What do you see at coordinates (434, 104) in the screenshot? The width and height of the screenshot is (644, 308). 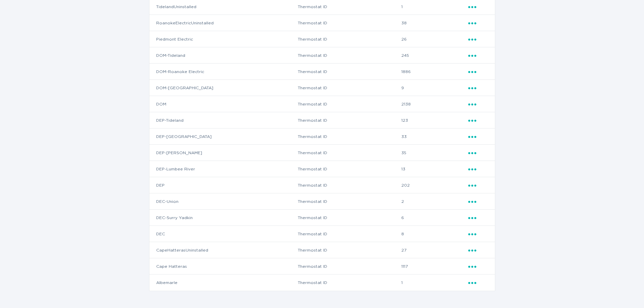 I see `td: 2138` at bounding box center [434, 104].